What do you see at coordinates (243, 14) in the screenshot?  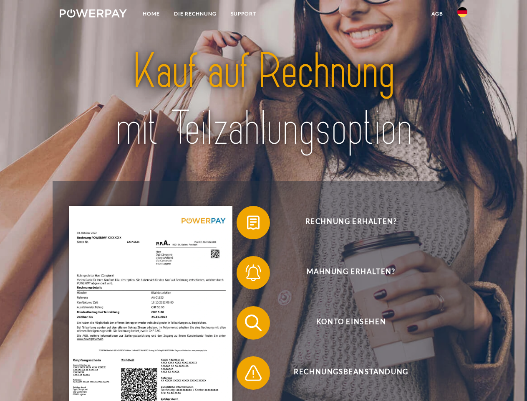 I see `a: SUPPORT` at bounding box center [243, 14].